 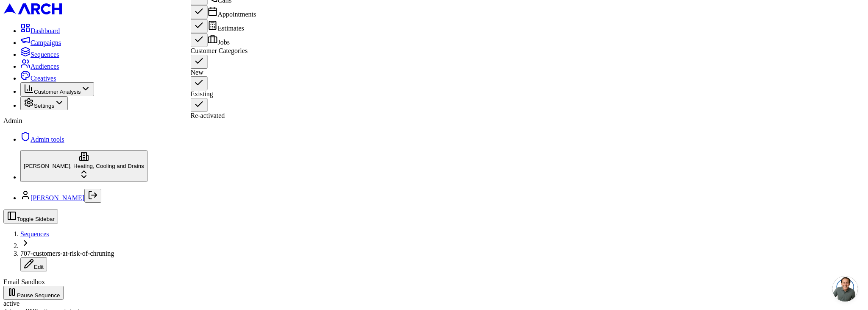 I want to click on div: Admin, so click(x=434, y=121).